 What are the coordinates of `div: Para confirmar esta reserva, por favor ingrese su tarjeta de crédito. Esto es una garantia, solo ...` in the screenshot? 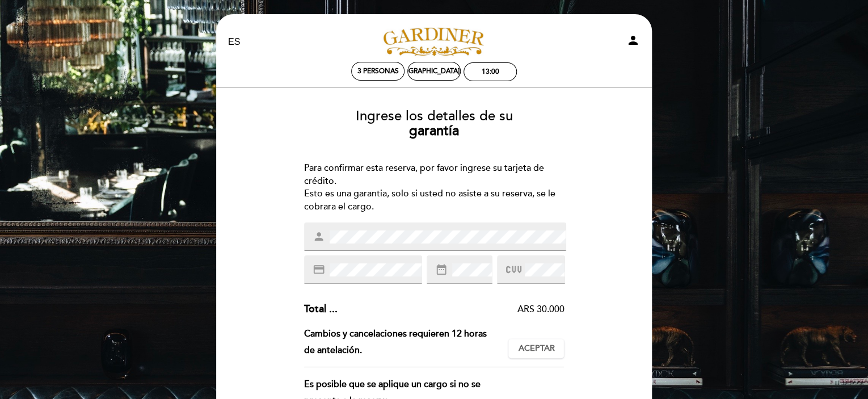 It's located at (434, 187).